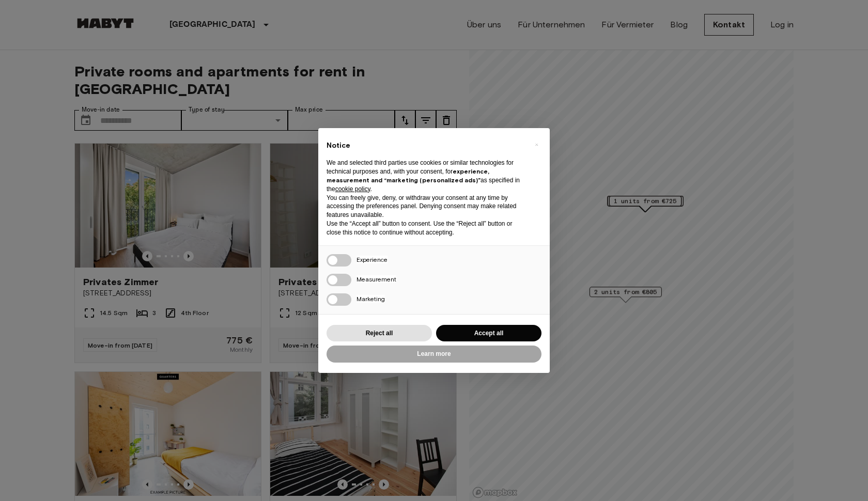 Image resolution: width=868 pixels, height=501 pixels. What do you see at coordinates (379, 334) in the screenshot?
I see `button: Reject all` at bounding box center [379, 334].